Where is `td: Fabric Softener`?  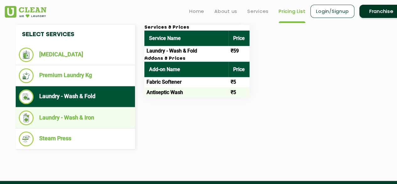 td: Fabric Softener is located at coordinates (187, 82).